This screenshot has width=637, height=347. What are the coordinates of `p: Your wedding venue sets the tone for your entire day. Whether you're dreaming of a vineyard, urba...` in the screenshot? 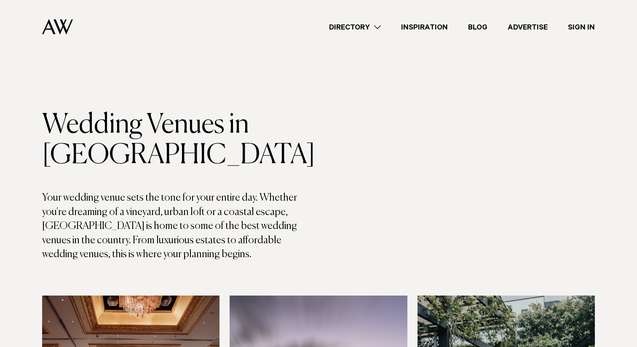 It's located at (180, 226).